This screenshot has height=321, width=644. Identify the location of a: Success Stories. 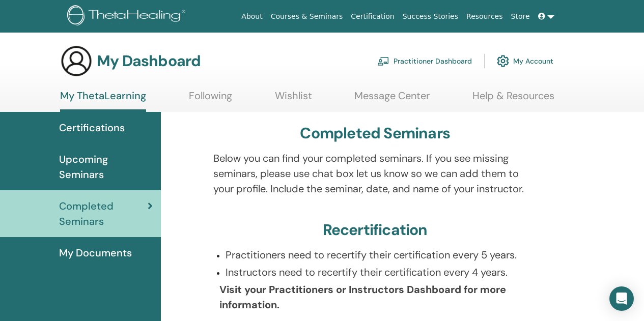
(430, 16).